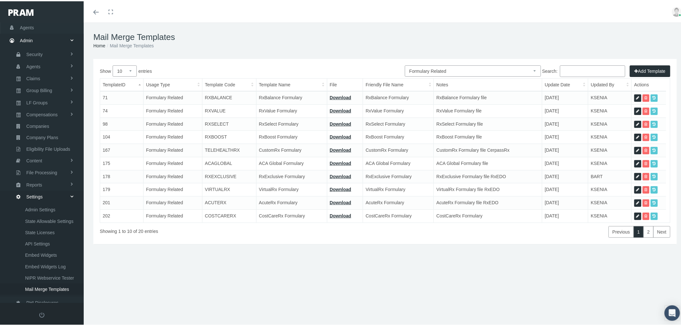 This screenshot has width=681, height=326. What do you see at coordinates (229, 188) in the screenshot?
I see `td: VIRTUALRX` at bounding box center [229, 188].